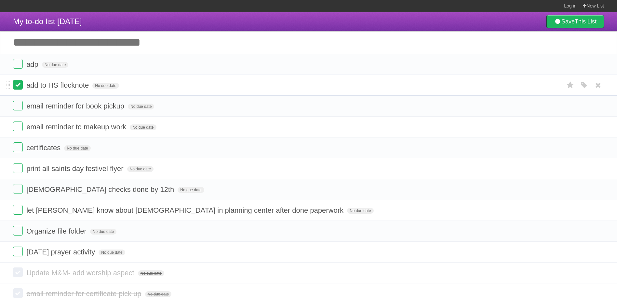  Describe the element at coordinates (57, 231) in the screenshot. I see `span: Organize file folder` at that location.